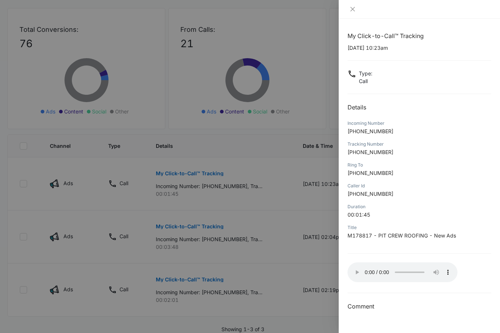 The height and width of the screenshot is (333, 500). Describe the element at coordinates (402, 273) in the screenshot. I see `audio: Your browser does not support the audio tag.` at that location.